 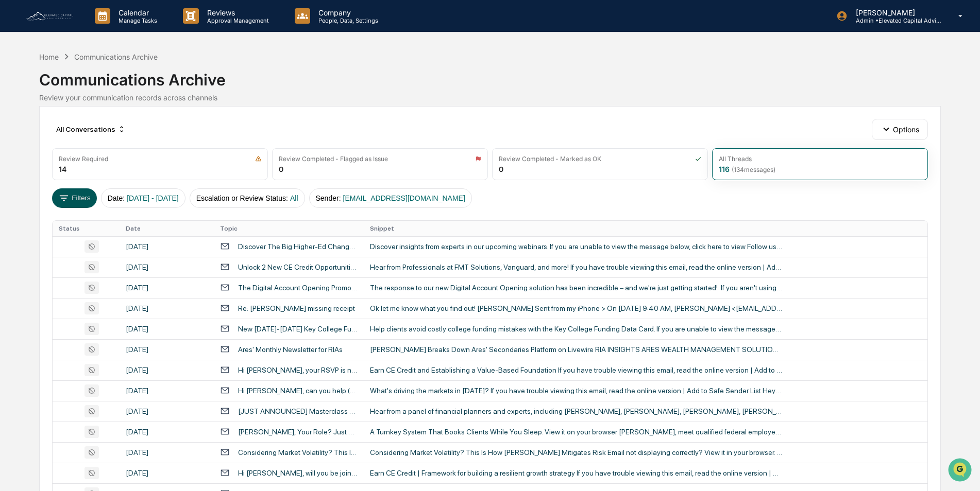 I want to click on a: 🔎Data Lookup, so click(x=37, y=154).